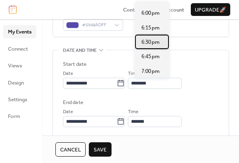  I want to click on a: Connect, so click(20, 49).